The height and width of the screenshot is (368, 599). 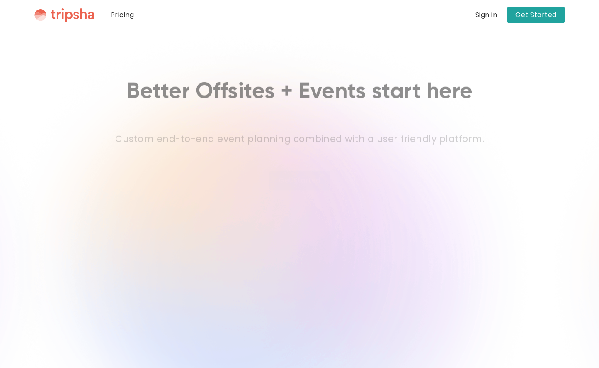 I want to click on a: home, so click(x=64, y=15).